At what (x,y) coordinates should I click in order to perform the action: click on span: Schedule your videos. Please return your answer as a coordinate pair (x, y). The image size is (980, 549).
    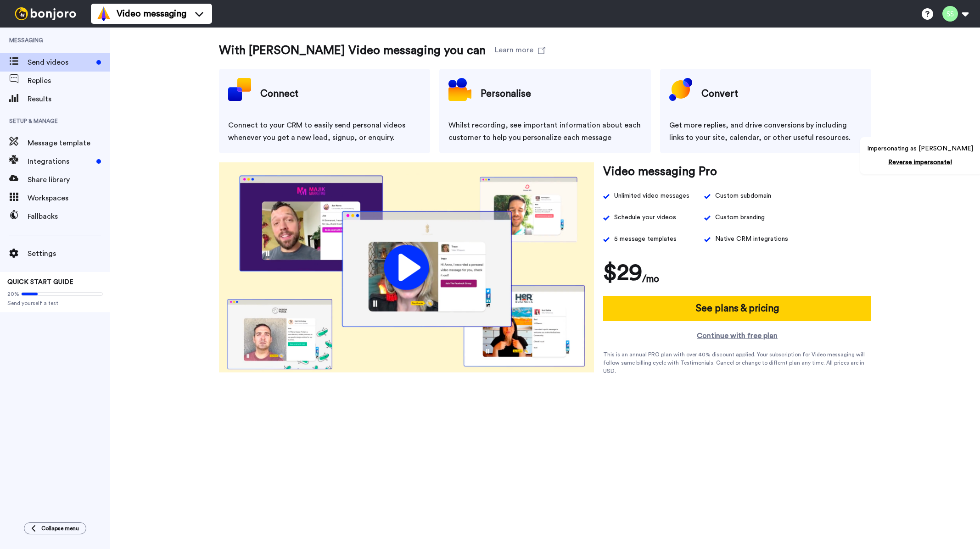
    Looking at the image, I should click on (645, 217).